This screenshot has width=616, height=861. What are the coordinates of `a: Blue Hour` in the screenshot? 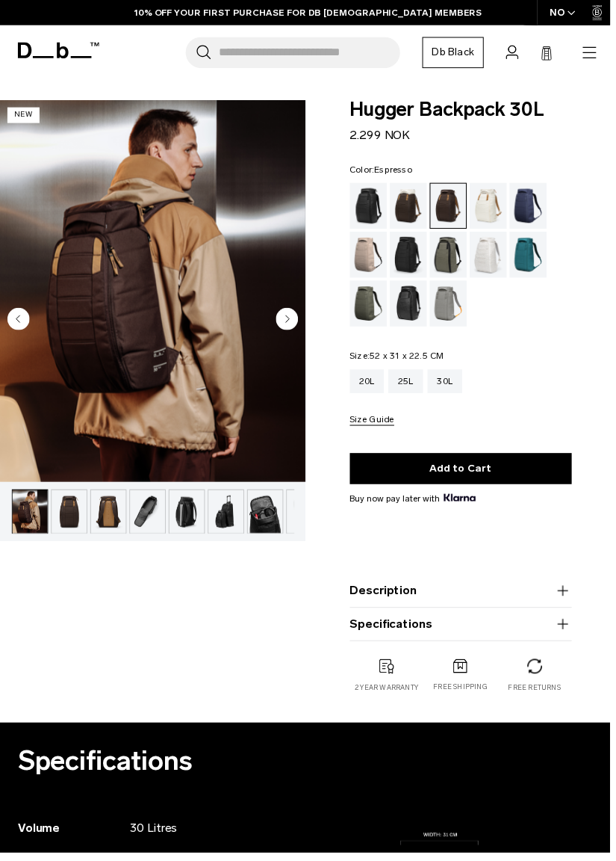 It's located at (534, 207).